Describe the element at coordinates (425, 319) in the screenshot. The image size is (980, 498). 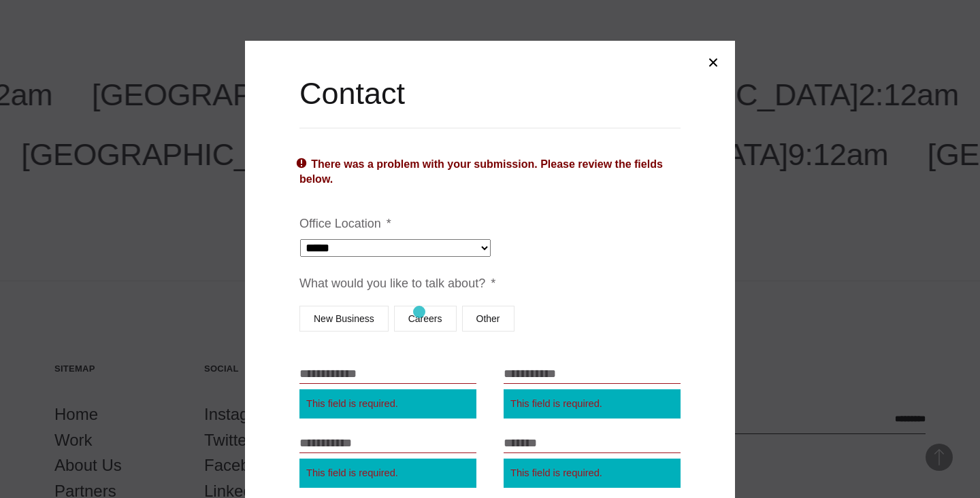
I see `label: Careers` at that location.